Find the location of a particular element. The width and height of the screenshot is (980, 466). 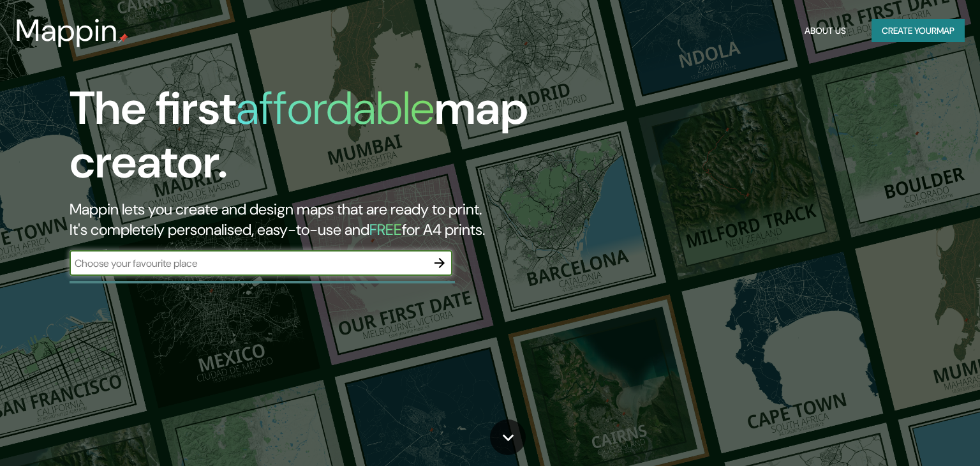

button: Create yourmap is located at coordinates (918, 31).